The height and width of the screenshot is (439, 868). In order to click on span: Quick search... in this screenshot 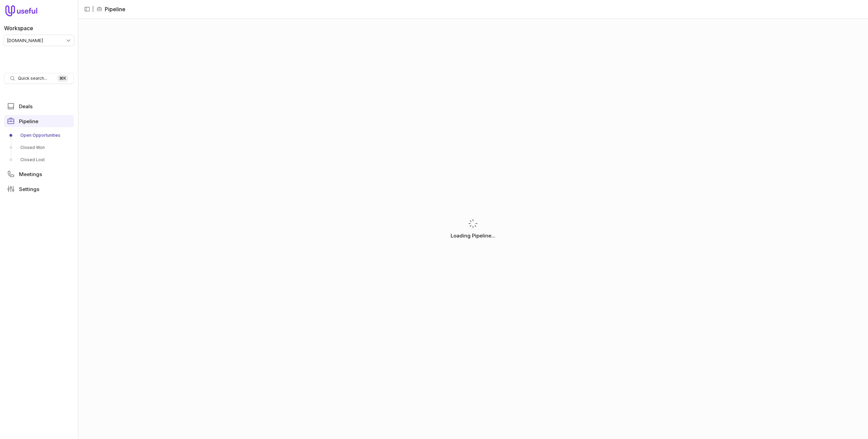, I will do `click(33, 78)`.